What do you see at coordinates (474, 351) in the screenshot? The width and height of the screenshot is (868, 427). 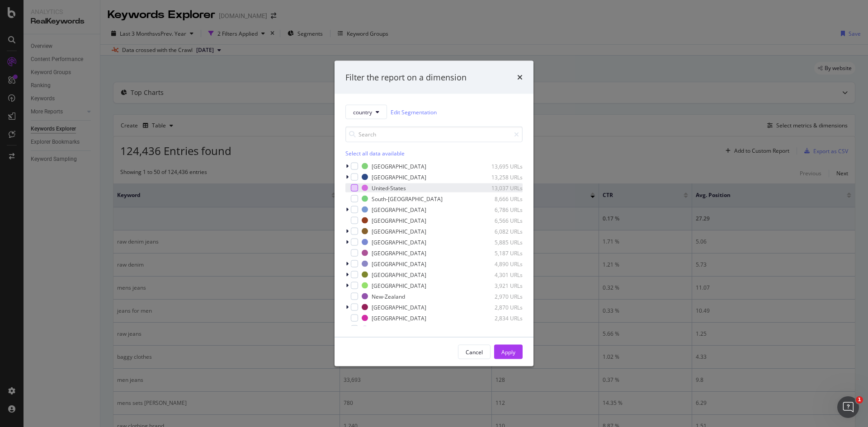 I see `div: Cancel` at bounding box center [474, 351].